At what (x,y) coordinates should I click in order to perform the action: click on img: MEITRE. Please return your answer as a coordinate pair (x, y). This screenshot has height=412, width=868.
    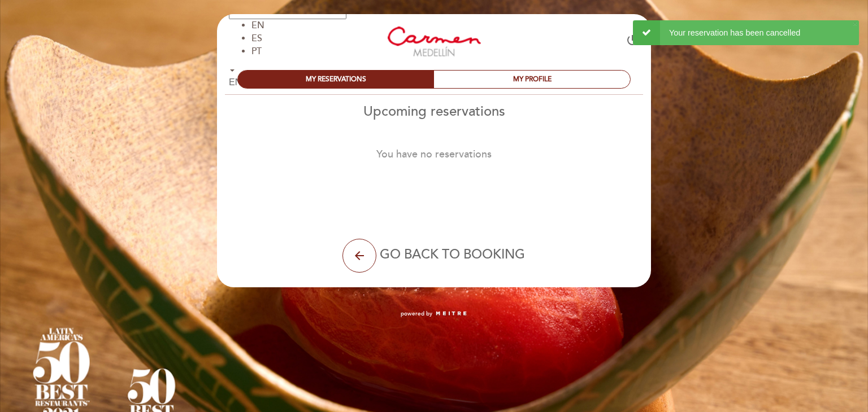
    Looking at the image, I should click on (451, 314).